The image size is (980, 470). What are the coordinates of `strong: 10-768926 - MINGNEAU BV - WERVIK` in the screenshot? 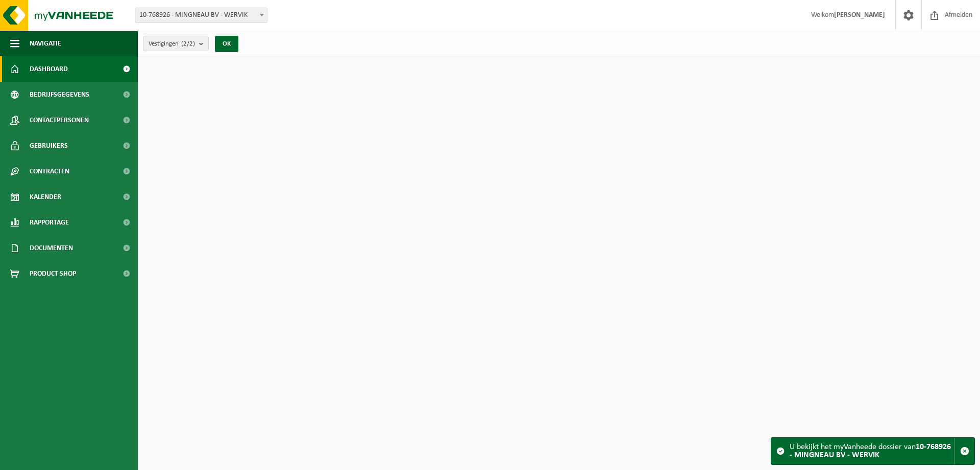 It's located at (871, 451).